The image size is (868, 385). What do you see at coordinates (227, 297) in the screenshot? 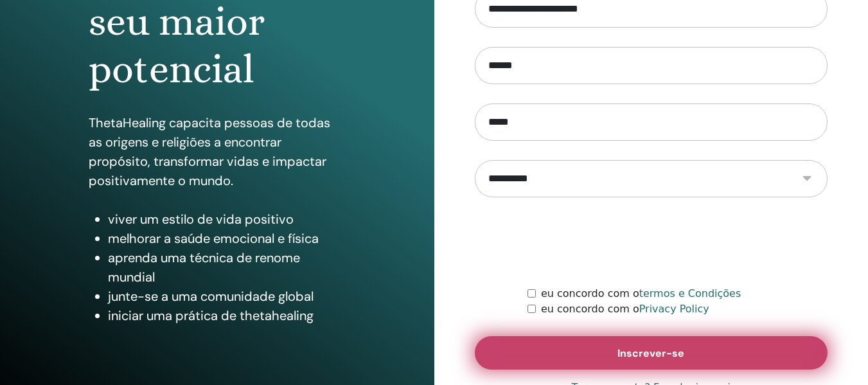
I see `li: junte-se a uma comunidade global` at bounding box center [227, 297].